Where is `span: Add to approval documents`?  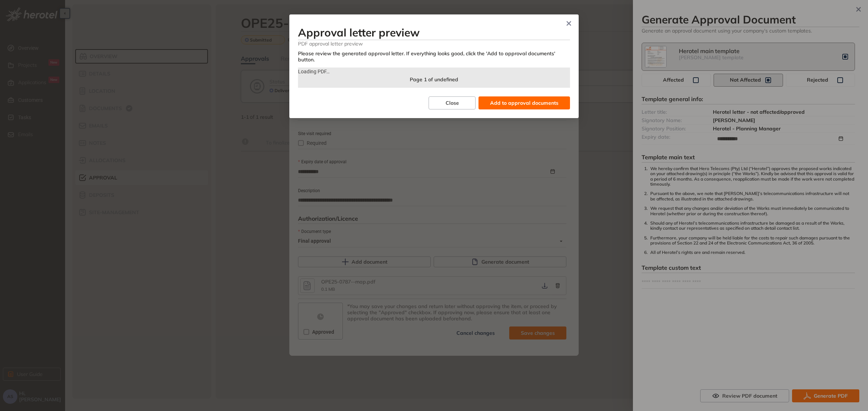
span: Add to approval documents is located at coordinates (524, 103).